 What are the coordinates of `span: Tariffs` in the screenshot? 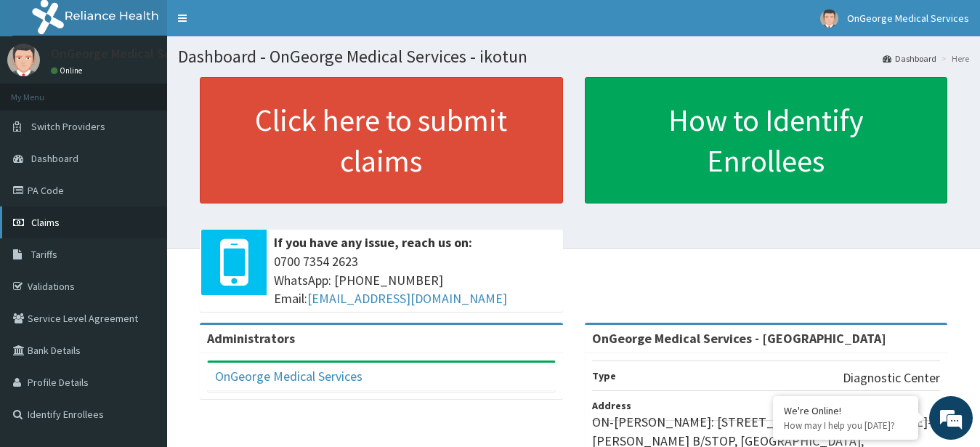 It's located at (45, 254).